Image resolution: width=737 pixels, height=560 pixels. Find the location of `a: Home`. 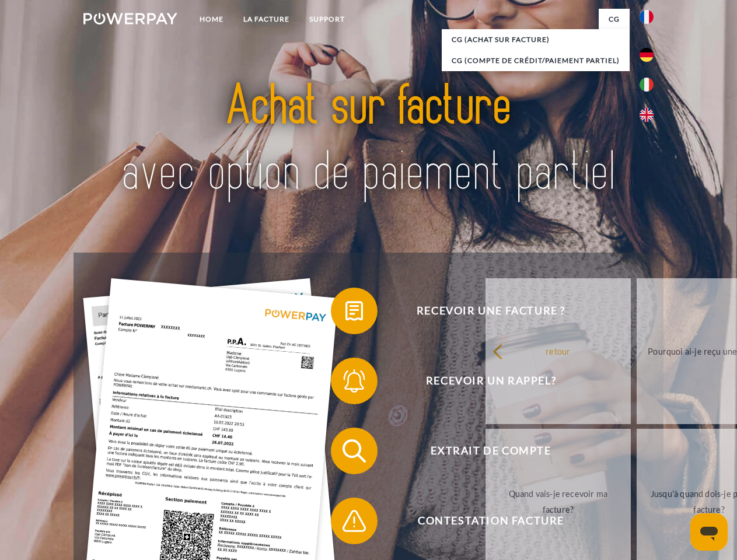

a: Home is located at coordinates (211, 20).